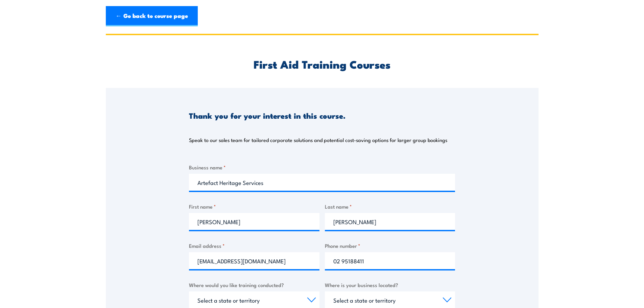 The width and height of the screenshot is (644, 308). Describe the element at coordinates (318, 140) in the screenshot. I see `p: Speak to our sales team for tailored corporate solutions and potential cost-saving options for la...` at that location.